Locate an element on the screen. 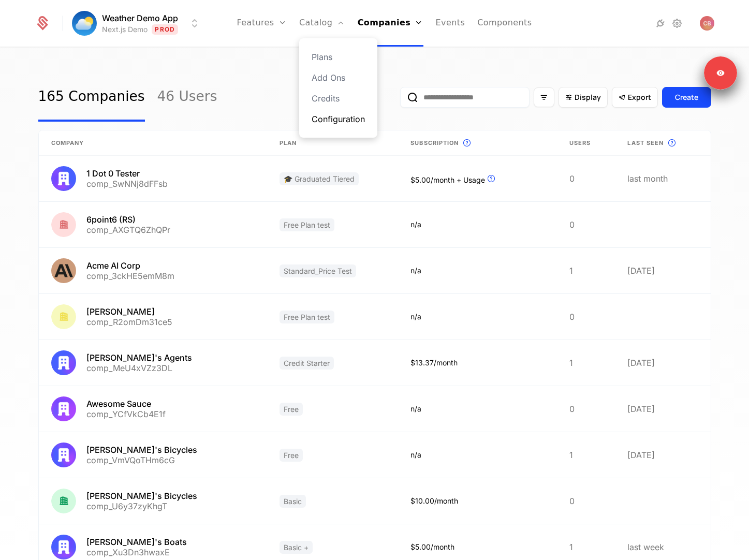 This screenshot has width=749, height=560. span: Weather Demo App is located at coordinates (140, 18).